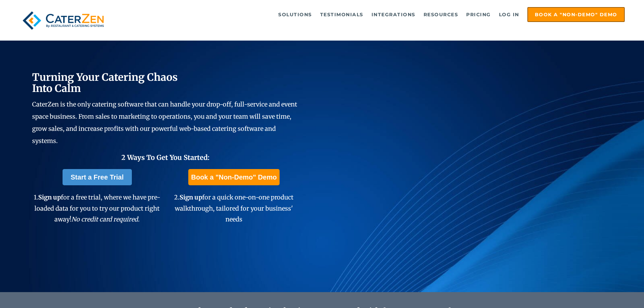 Image resolution: width=644 pixels, height=308 pixels. I want to click on a: Log in, so click(509, 14).